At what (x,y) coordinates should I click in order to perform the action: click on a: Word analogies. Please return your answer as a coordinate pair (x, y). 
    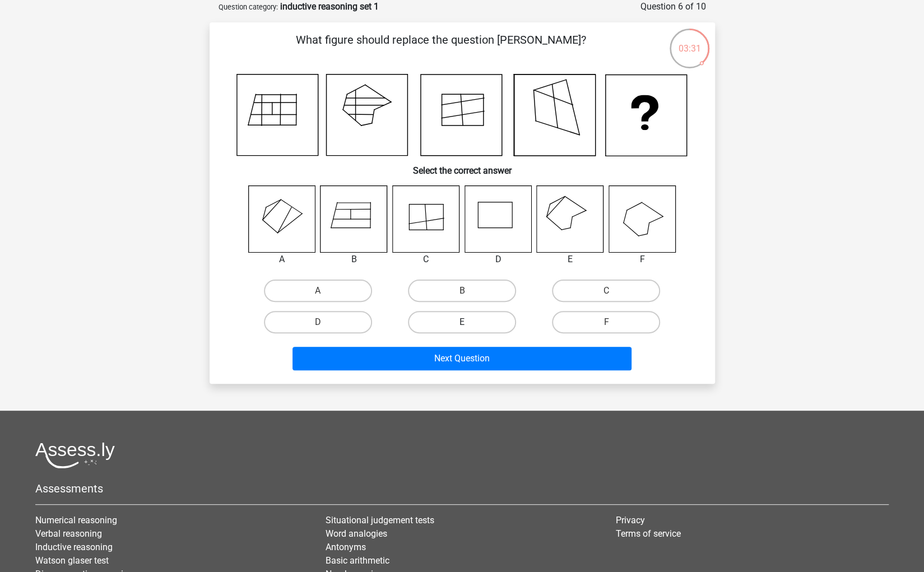
    Looking at the image, I should click on (357, 534).